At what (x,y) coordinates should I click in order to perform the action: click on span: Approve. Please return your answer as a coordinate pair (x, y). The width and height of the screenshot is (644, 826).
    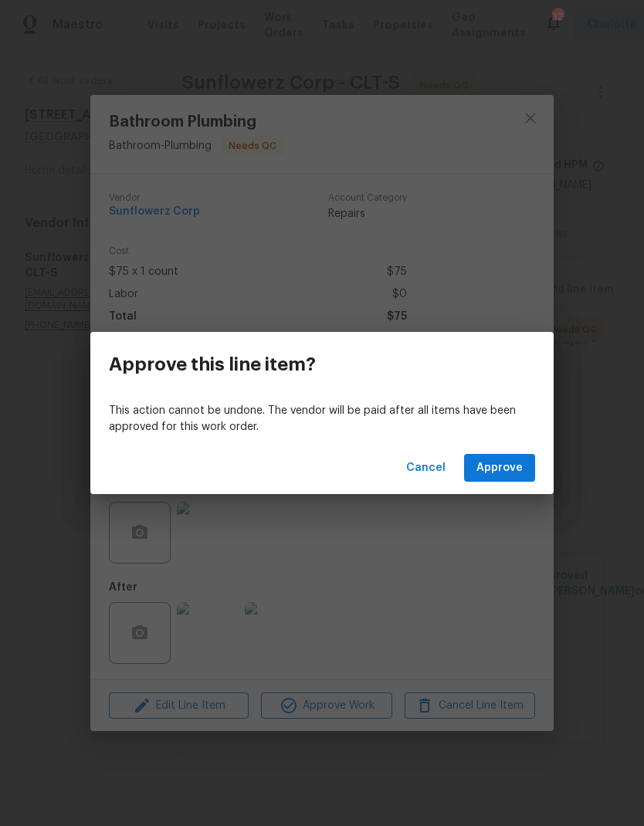
    Looking at the image, I should click on (499, 467).